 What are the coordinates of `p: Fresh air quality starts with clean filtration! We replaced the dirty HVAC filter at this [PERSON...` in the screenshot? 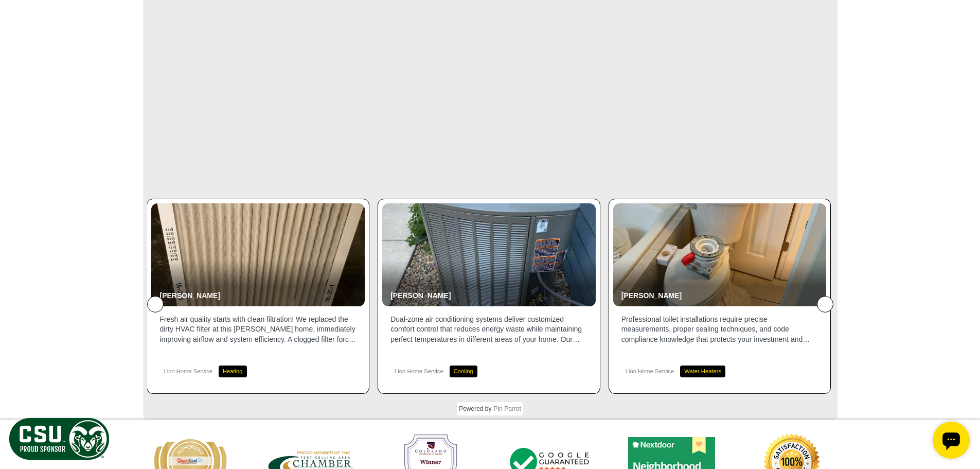 It's located at (258, 330).